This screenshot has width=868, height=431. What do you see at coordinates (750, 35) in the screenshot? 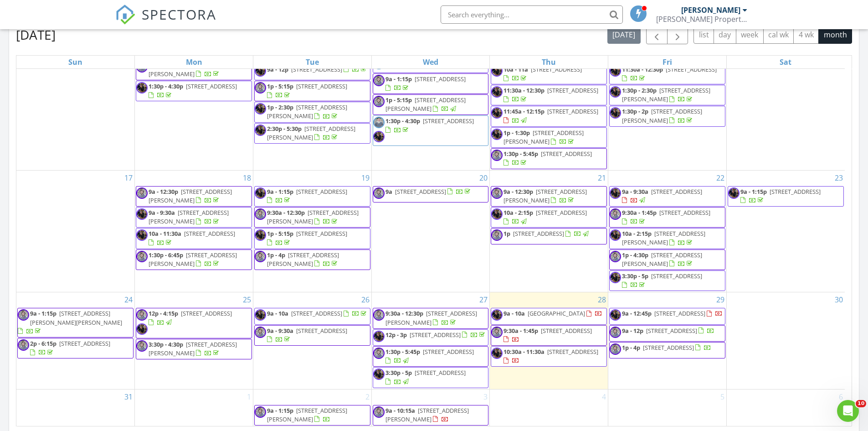
I see `button: week` at bounding box center [750, 35].